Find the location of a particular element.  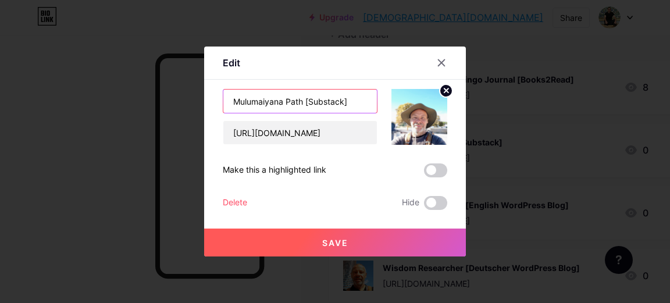

div: Delete is located at coordinates (235, 203).